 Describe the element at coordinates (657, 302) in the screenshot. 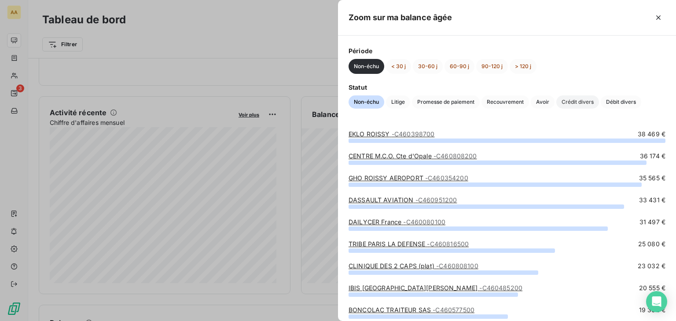

I see `div: Open Intercom Messenger` at that location.